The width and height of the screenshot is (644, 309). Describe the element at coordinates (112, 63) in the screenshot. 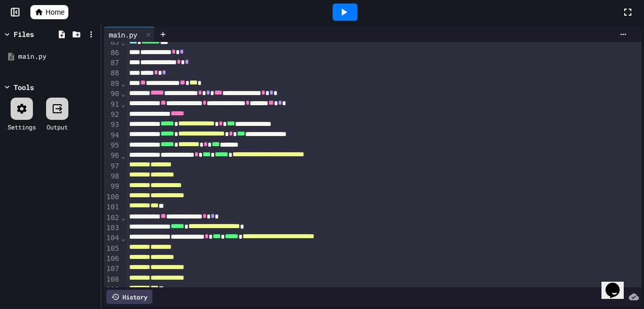

I see `div: 87` at that location.